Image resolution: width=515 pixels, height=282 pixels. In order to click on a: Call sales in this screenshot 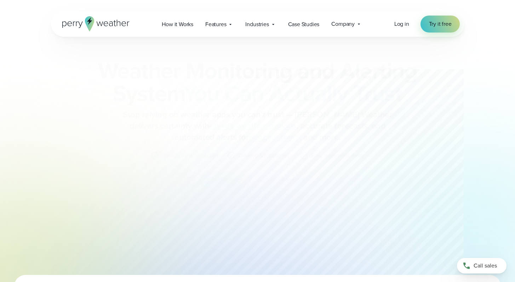, I will do `click(482, 266)`.